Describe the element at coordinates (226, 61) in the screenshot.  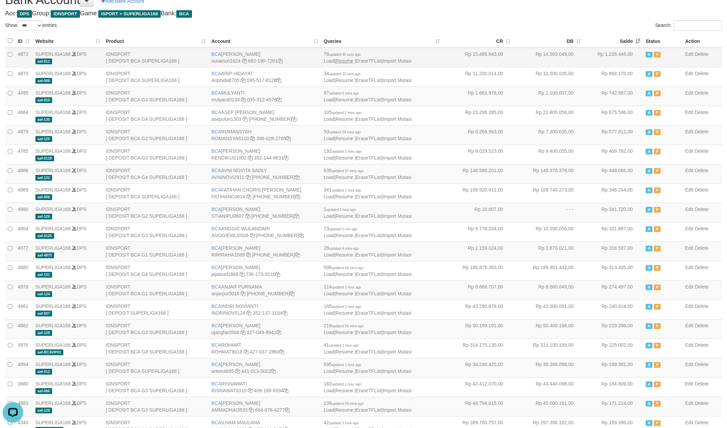
I see `a: nurainun1624` at that location.